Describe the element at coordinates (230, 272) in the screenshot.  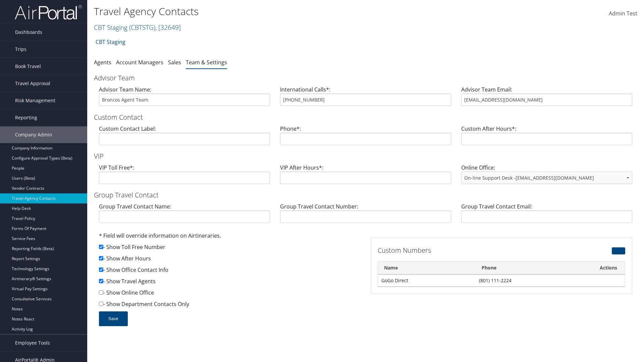
I see `div: - Show Office Contact Info` at that location.